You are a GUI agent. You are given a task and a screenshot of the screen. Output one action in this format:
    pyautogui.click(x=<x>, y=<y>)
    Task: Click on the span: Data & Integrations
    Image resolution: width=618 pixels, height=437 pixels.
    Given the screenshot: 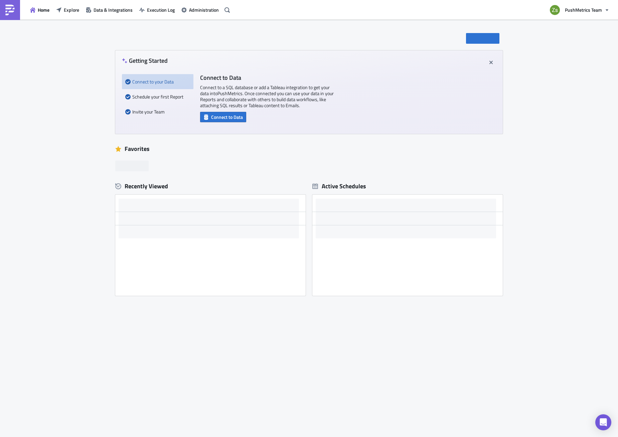 What is the action you would take?
    pyautogui.click(x=113, y=10)
    